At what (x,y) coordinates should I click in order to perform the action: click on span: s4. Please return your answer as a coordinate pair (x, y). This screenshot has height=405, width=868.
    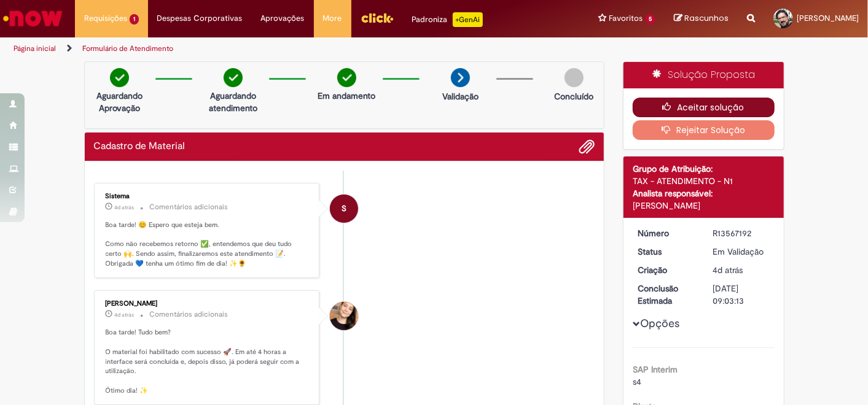
    Looking at the image, I should click on (637, 382).